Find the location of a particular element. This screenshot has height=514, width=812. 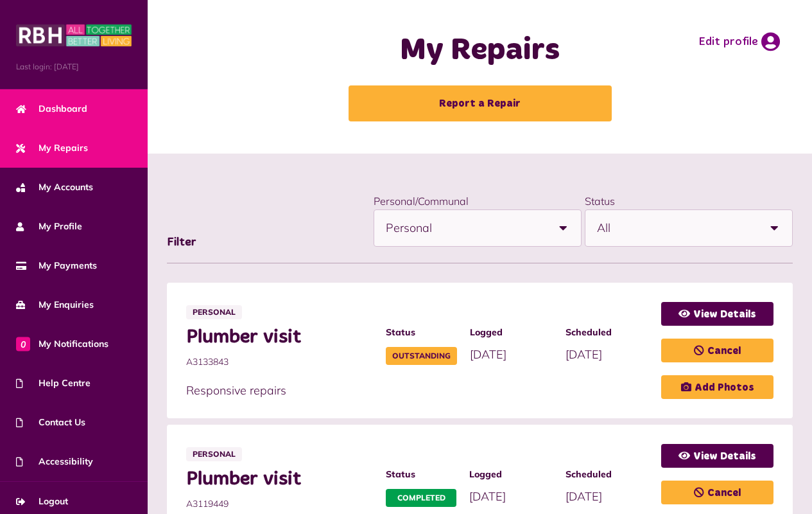

span: Logout is located at coordinates (42, 501).